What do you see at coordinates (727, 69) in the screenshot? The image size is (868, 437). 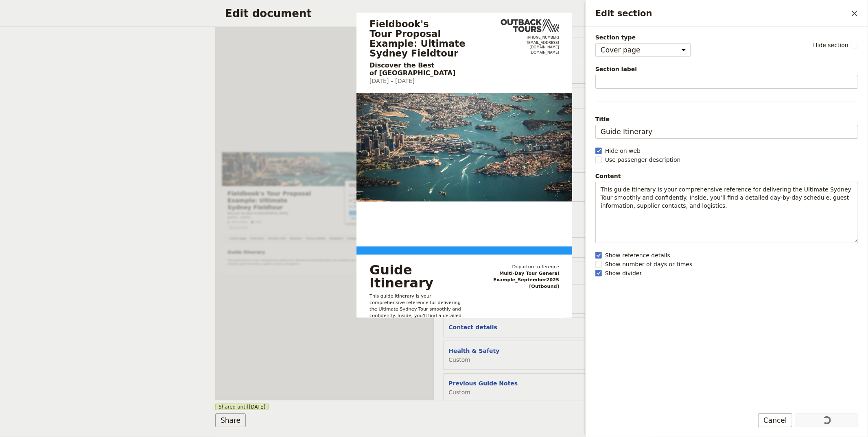 I see `span: Section label` at bounding box center [727, 69].